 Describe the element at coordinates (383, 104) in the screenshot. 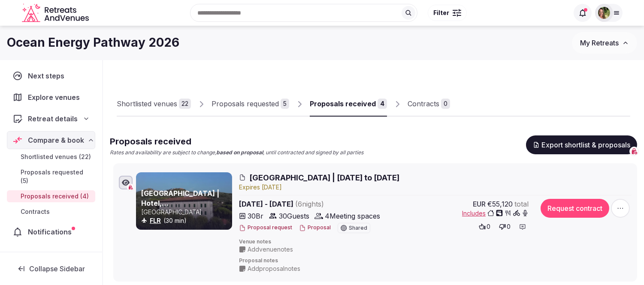

I see `div: 4` at that location.